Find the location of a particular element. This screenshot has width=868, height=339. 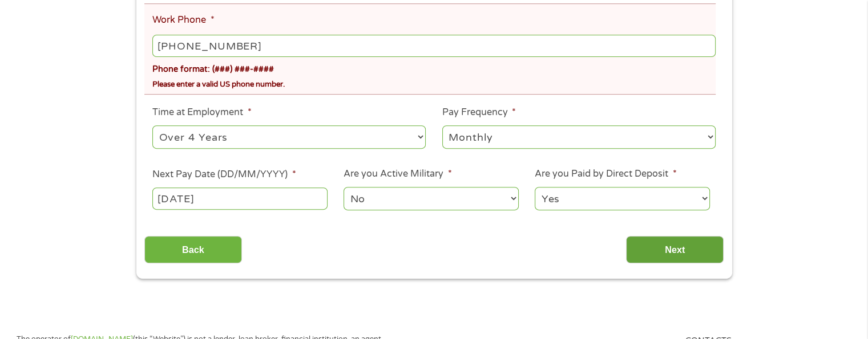

label: Time at Employment is located at coordinates (202, 113).